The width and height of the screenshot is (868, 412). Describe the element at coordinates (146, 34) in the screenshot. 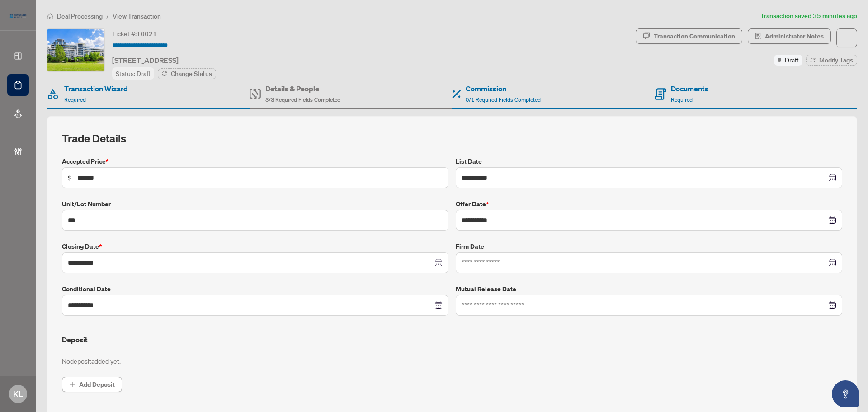

I see `span: 10021` at that location.